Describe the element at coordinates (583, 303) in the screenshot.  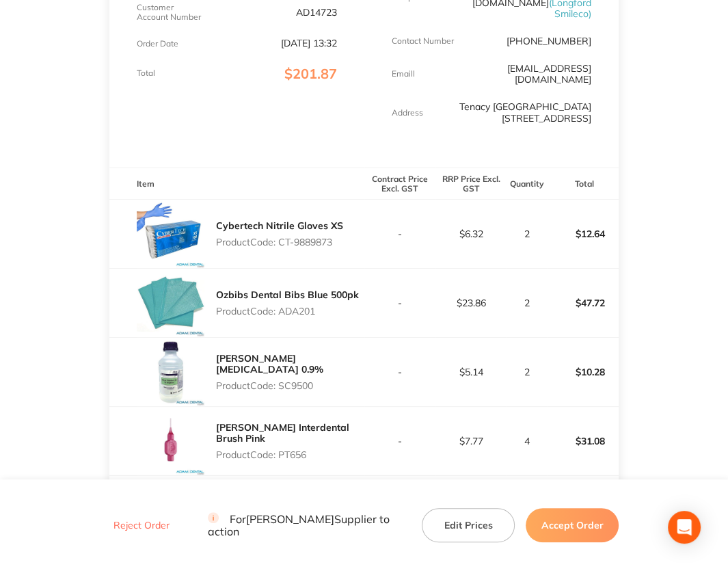
I see `p: $47.72` at that location.